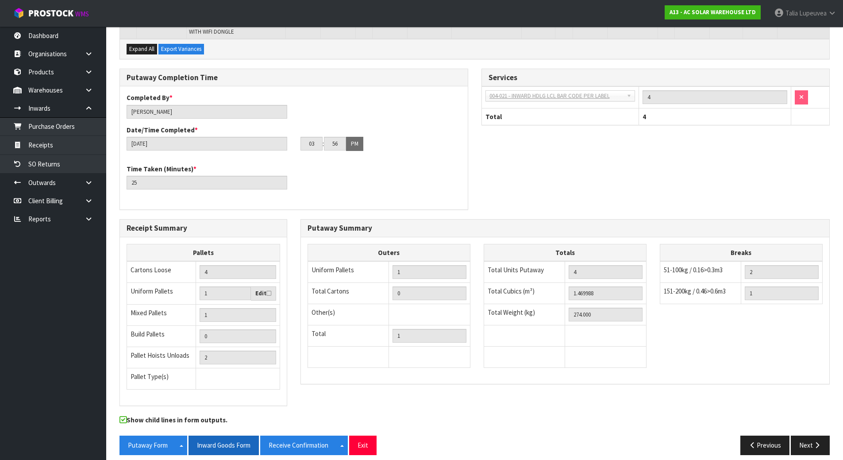 Image resolution: width=843 pixels, height=460 pixels. I want to click on th: Total, so click(560, 116).